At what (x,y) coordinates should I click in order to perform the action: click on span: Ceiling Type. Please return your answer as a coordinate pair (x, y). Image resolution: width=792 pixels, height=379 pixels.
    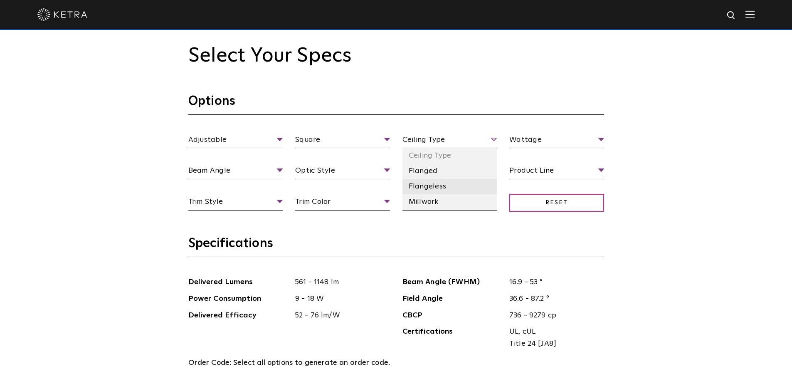
    Looking at the image, I should click on (450, 141).